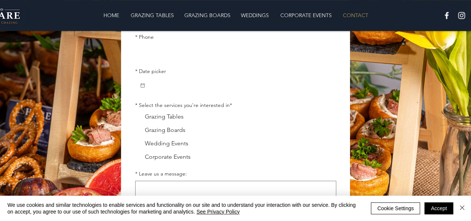 This screenshot has width=471, height=221. Describe the element at coordinates (207, 15) in the screenshot. I see `a: GRAZING BOARDS` at that location.